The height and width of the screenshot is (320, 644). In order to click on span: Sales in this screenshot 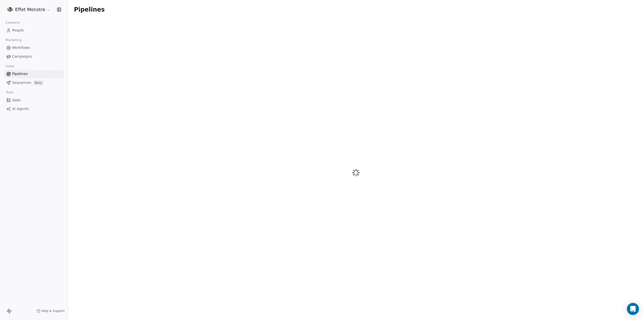, I will do `click(10, 66)`.